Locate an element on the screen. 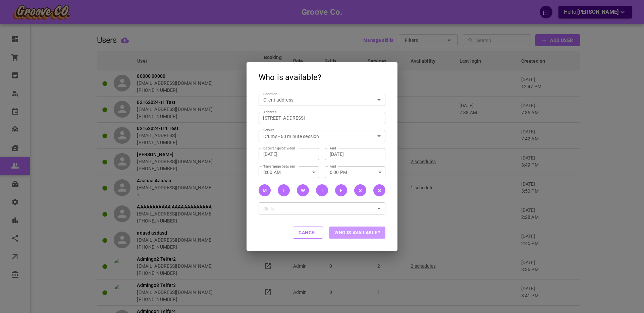 The width and height of the screenshot is (644, 313). button: Who is available? is located at coordinates (357, 233).